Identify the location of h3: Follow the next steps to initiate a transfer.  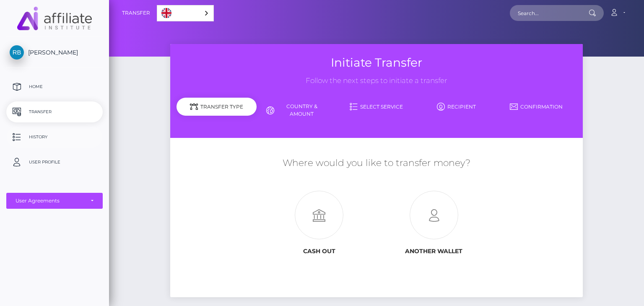
(376, 81).